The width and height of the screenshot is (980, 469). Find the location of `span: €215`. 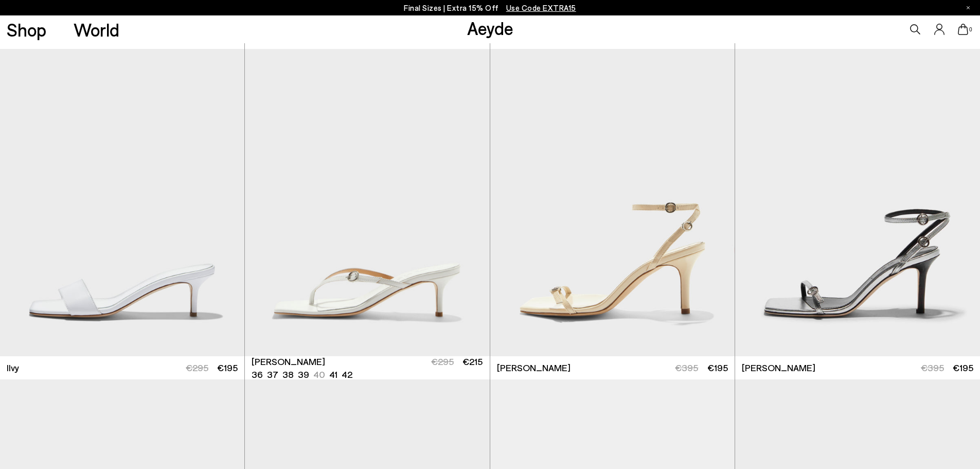

span: €215 is located at coordinates (472, 361).